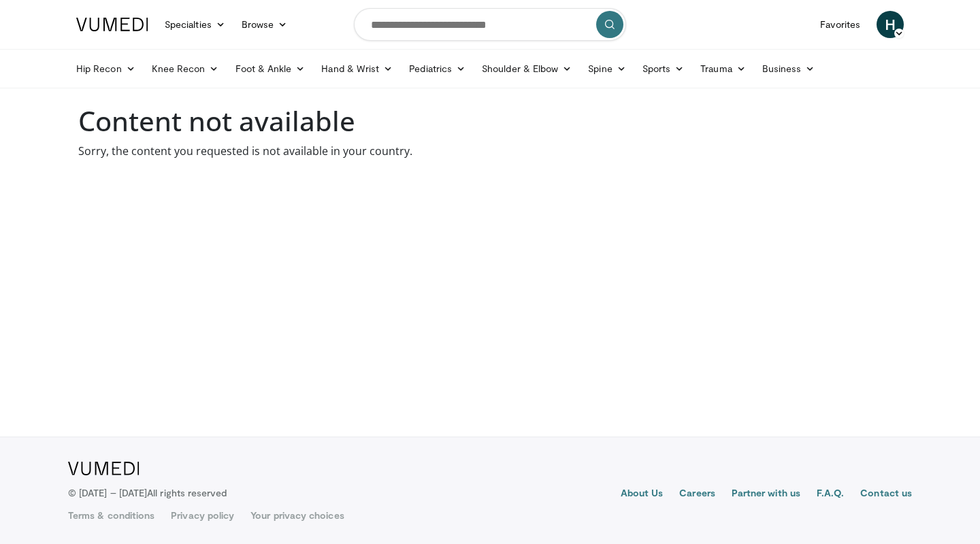  What do you see at coordinates (696, 494) in the screenshot?
I see `a: Careers` at bounding box center [696, 494].